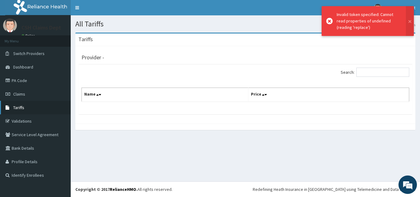 The height and width of the screenshot is (197, 420). Describe the element at coordinates (29, 36) in the screenshot. I see `a: Online` at that location.